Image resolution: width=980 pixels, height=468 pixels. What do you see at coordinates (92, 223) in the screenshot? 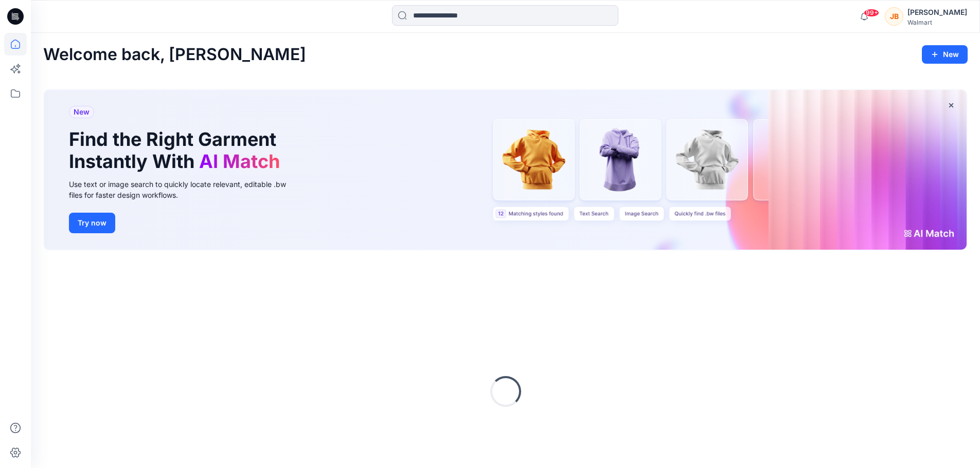
I see `button: Try now` at bounding box center [92, 223].